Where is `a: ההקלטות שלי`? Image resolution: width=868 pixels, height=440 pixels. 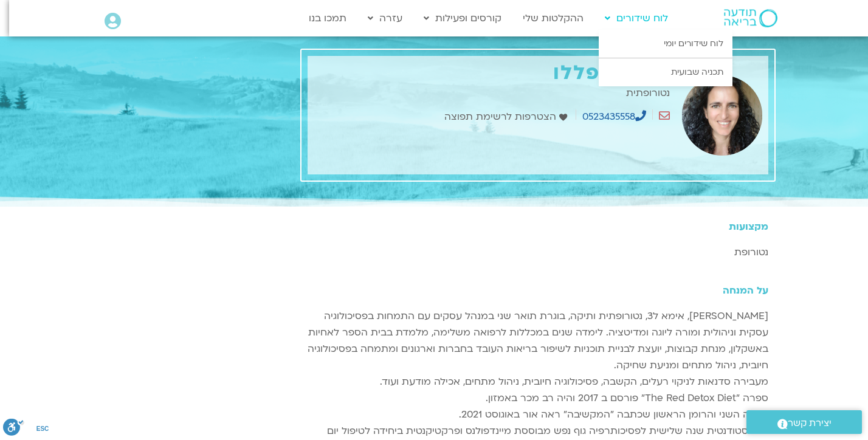 a: ההקלטות שלי is located at coordinates (553, 18).